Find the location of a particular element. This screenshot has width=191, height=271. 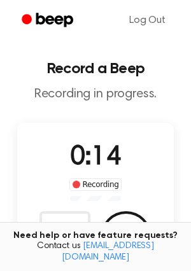

button: Delete Audio Record is located at coordinates (65, 236).